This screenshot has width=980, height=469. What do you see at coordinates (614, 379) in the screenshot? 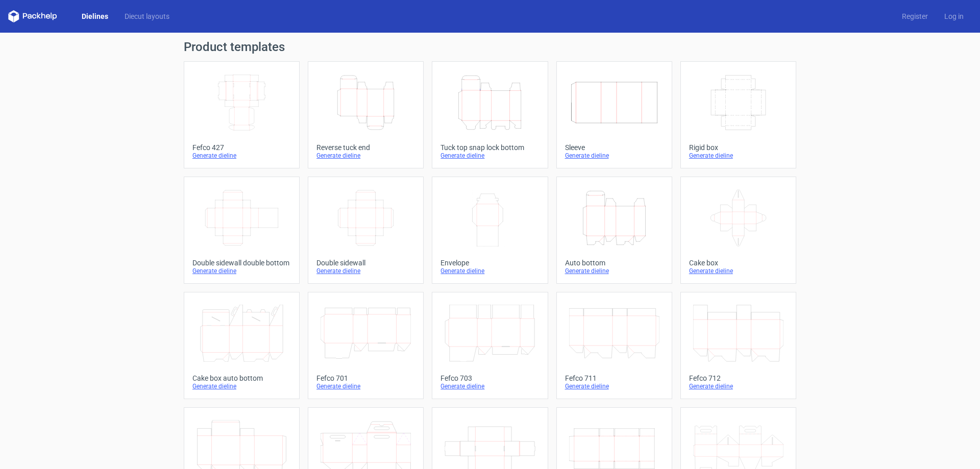
I see `div: Fefco 711` at bounding box center [614, 379].